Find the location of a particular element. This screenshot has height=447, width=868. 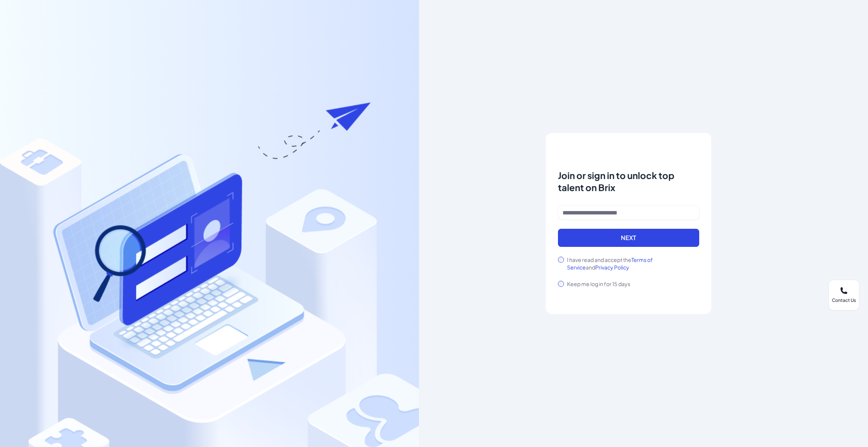

a: Privacy Policy is located at coordinates (612, 267).